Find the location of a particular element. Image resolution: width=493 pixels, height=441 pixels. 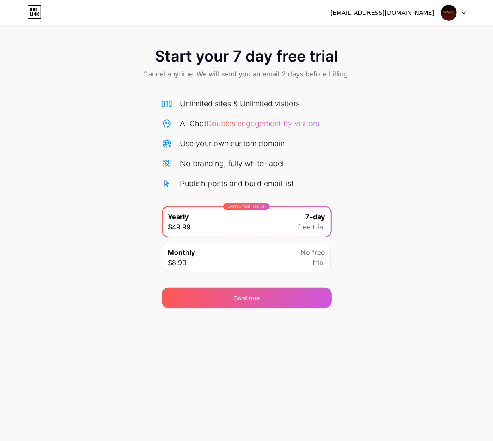

span: $49.99 is located at coordinates (180, 227).